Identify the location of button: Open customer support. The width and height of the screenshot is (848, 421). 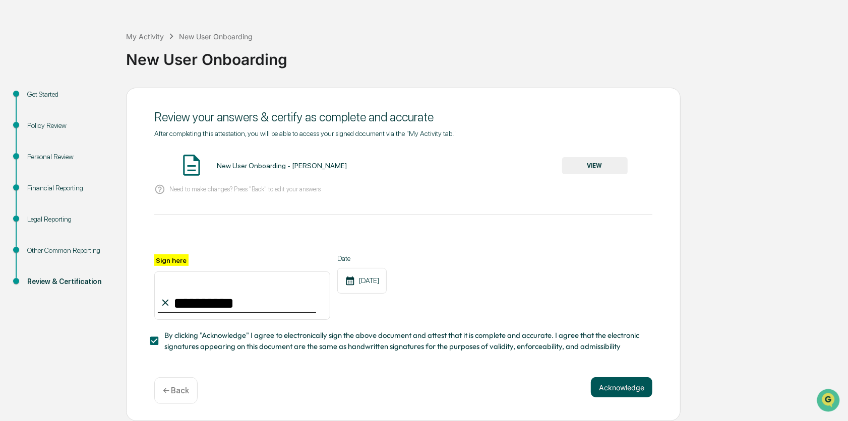
(13, 13).